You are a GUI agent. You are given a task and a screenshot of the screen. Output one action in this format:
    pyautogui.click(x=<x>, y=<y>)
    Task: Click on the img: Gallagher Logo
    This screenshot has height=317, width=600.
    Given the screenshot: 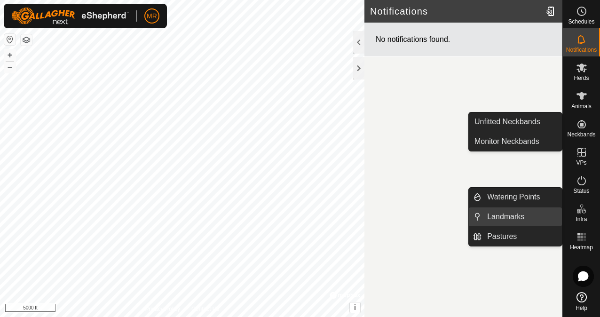 What is the action you would take?
    pyautogui.click(x=70, y=16)
    